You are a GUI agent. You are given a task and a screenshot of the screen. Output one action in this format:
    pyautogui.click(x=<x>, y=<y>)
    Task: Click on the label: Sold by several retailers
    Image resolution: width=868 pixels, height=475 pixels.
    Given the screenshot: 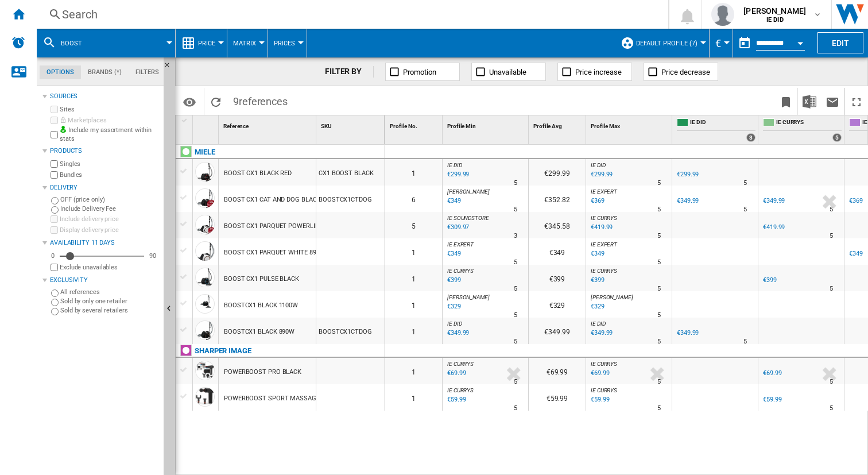 What is the action you would take?
    pyautogui.click(x=110, y=310)
    